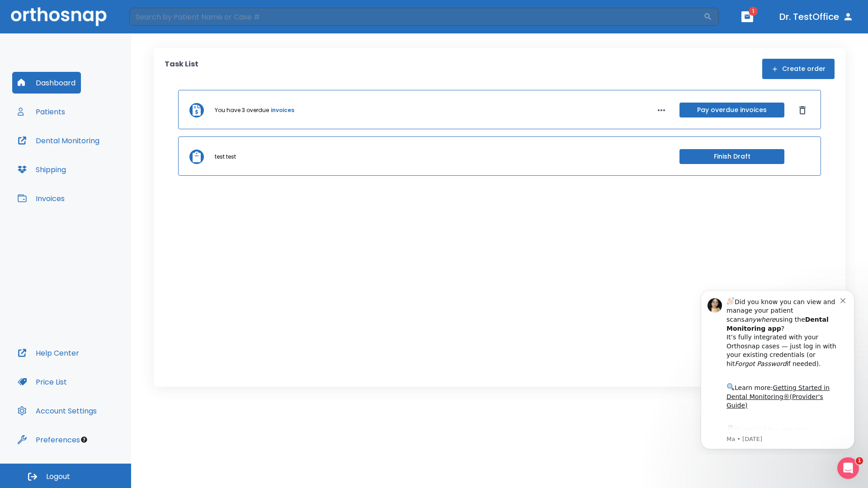  Describe the element at coordinates (80, 152) in the screenshot. I see `a: App Store` at that location.